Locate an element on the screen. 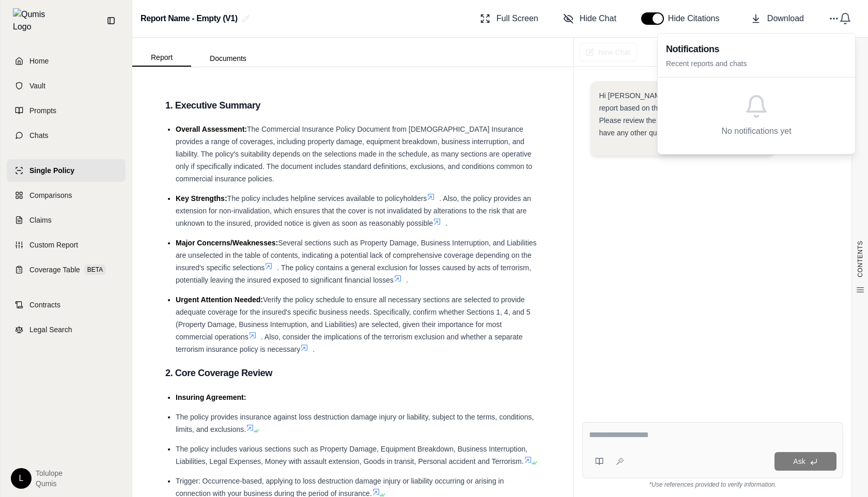  button: Report is located at coordinates (162, 58).